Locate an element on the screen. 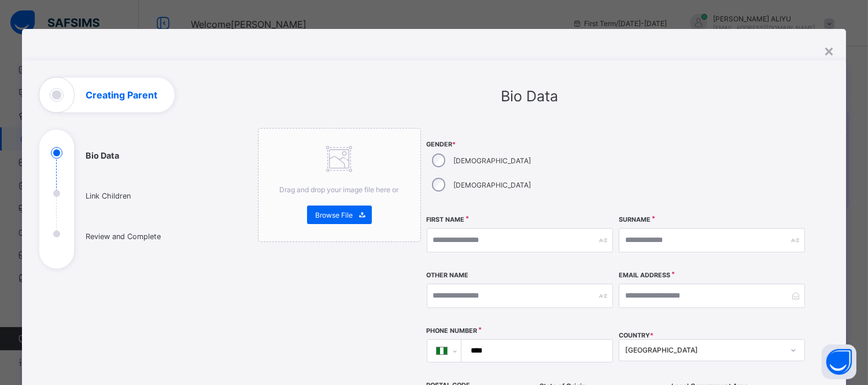 The image size is (868, 385). label: Phone Number is located at coordinates (452, 330).